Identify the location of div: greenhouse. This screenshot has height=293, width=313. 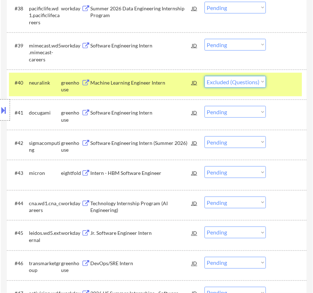
(71, 267).